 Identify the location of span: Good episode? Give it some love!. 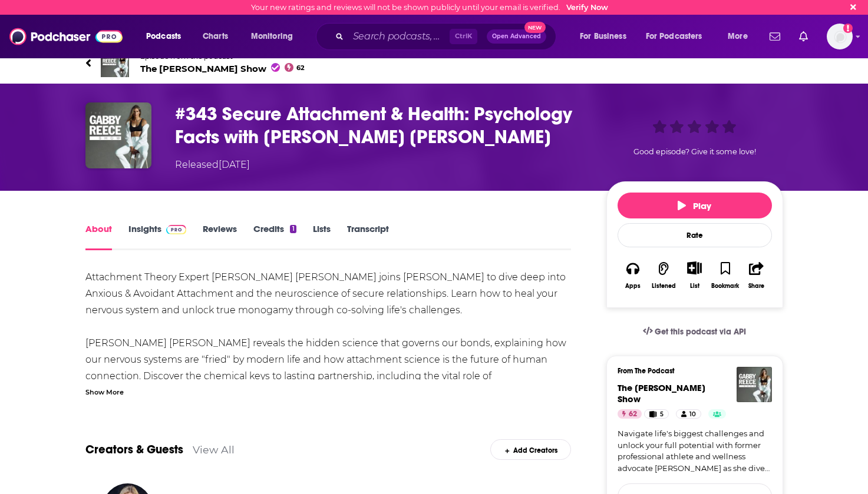
(694, 151).